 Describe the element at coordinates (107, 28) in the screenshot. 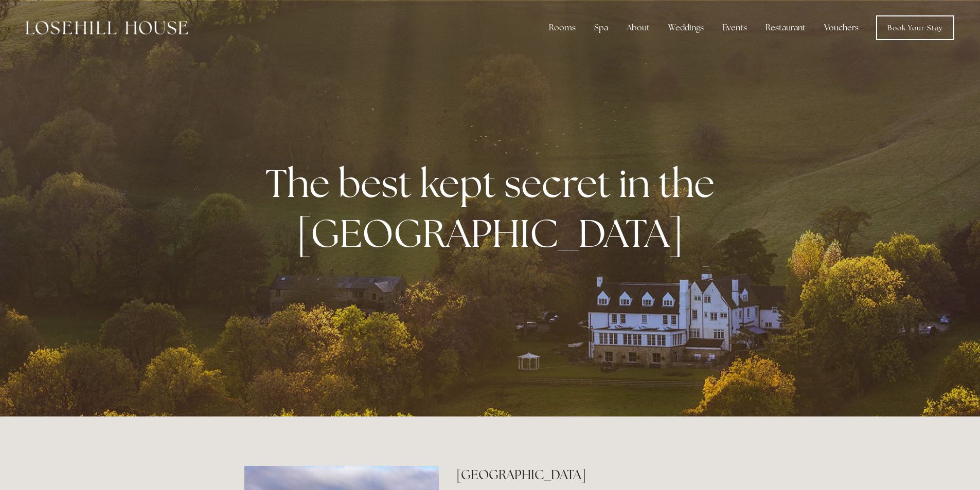

I see `img: Losehill House` at that location.